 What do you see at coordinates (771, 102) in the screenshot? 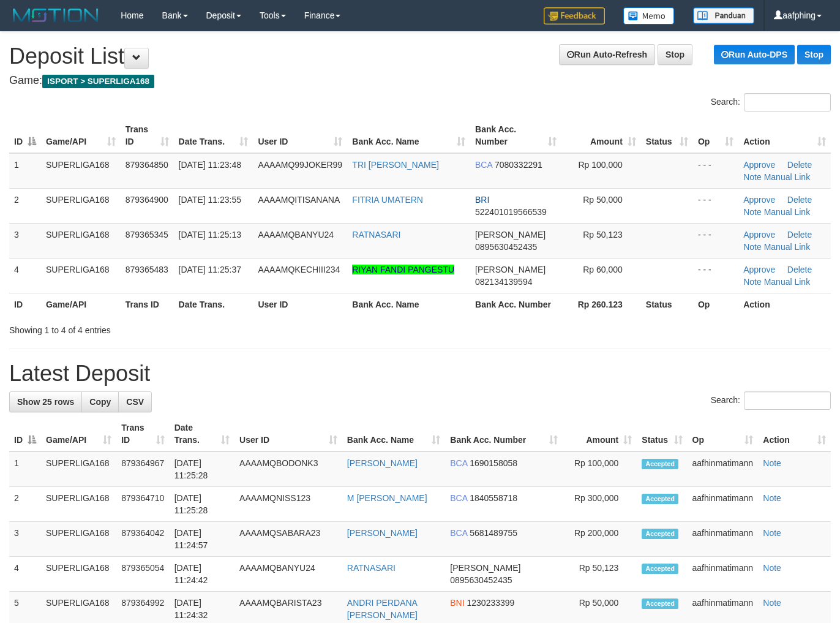
I see `label: Search:` at bounding box center [771, 102].